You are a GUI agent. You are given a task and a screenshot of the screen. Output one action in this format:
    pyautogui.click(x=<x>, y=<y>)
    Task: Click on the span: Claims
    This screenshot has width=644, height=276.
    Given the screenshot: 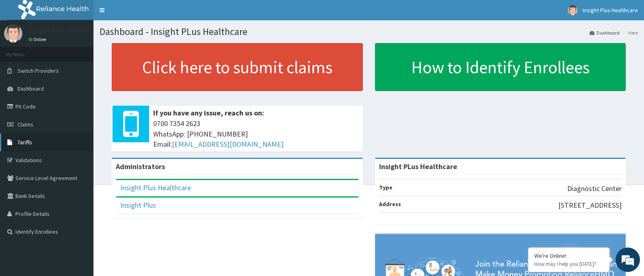 What is the action you would take?
    pyautogui.click(x=25, y=124)
    